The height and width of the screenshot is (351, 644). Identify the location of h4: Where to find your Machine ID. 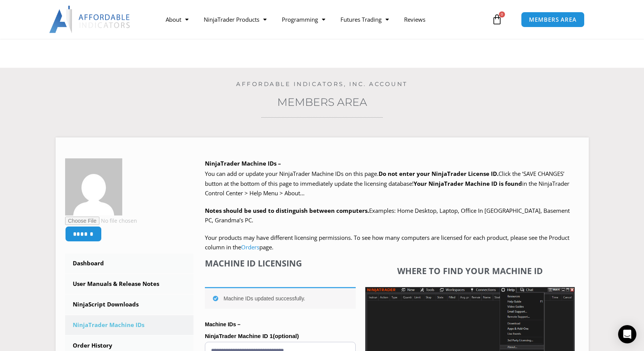
(470, 271).